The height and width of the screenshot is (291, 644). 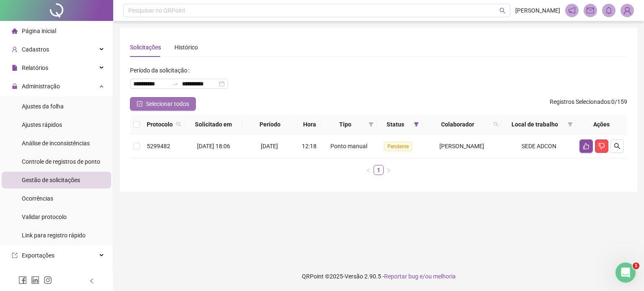 What do you see at coordinates (609, 11) in the screenshot?
I see `span: bell` at bounding box center [609, 11].